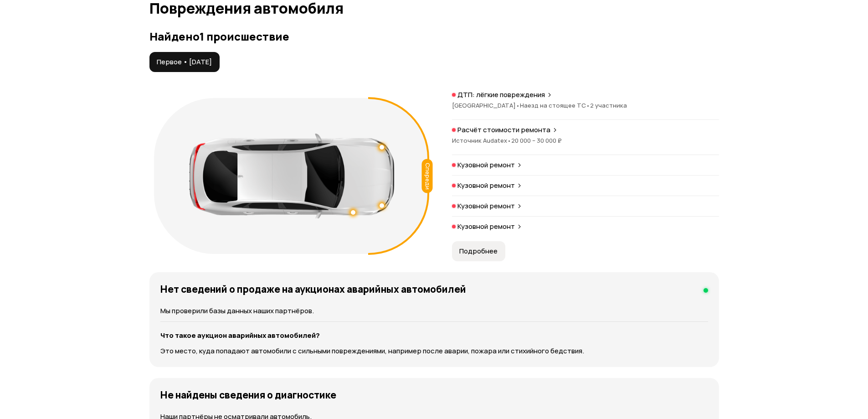  Describe the element at coordinates (502, 95) in the screenshot. I see `p: ДТП: лёгкие повреждения` at that location.